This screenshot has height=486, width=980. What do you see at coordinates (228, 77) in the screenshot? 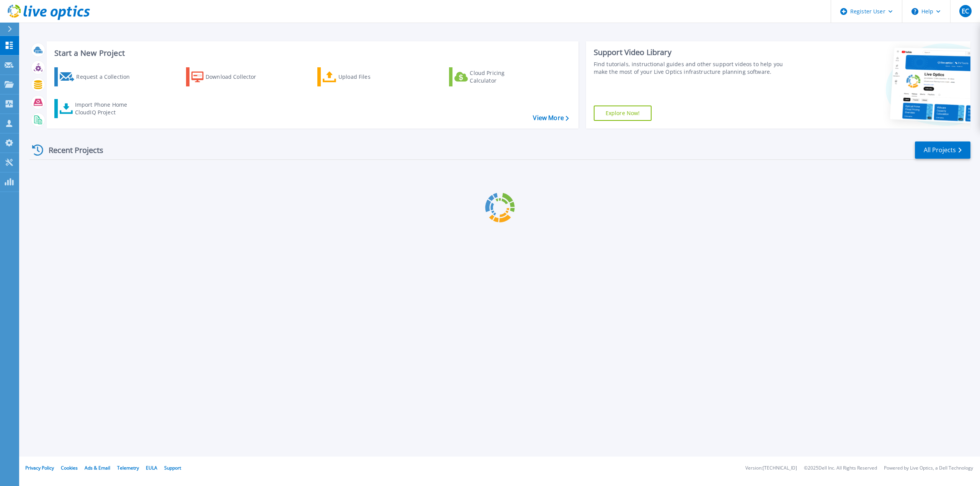
I see `a: Download Collector` at bounding box center [228, 77].